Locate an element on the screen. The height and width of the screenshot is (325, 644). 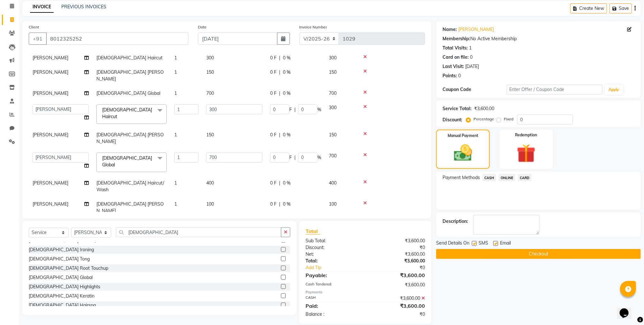
label: Percentage is located at coordinates (483, 119).